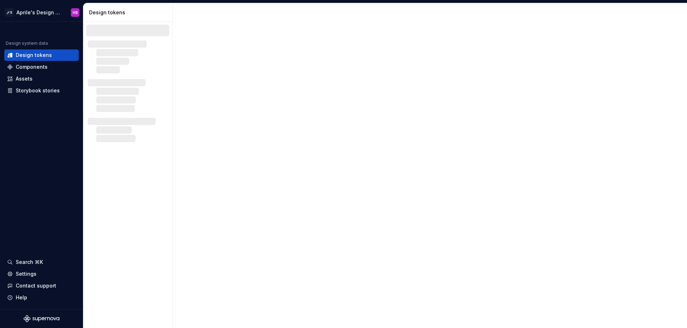 This screenshot has width=687, height=328. What do you see at coordinates (42, 286) in the screenshot?
I see `button: Contact support` at bounding box center [42, 286].